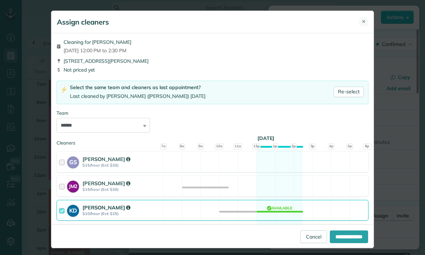 Image resolution: width=425 pixels, height=255 pixels. What do you see at coordinates (348, 92) in the screenshot?
I see `a: Re-select` at bounding box center [348, 92].